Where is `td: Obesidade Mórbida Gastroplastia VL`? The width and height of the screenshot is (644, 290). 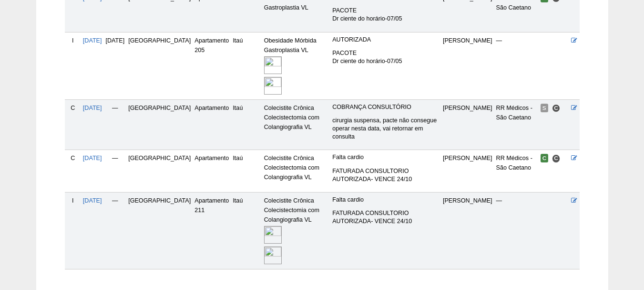
td: Obesidade Mórbida Gastroplastia VL is located at coordinates (296, 66).